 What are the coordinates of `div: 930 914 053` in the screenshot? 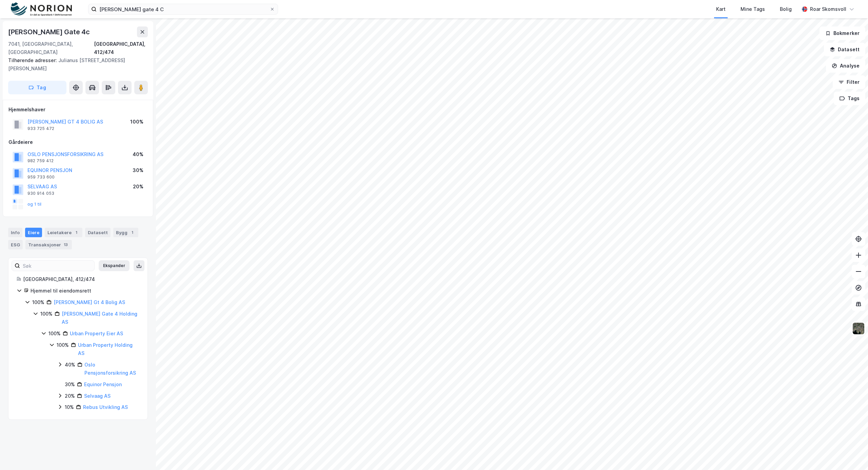 It's located at (41, 193).